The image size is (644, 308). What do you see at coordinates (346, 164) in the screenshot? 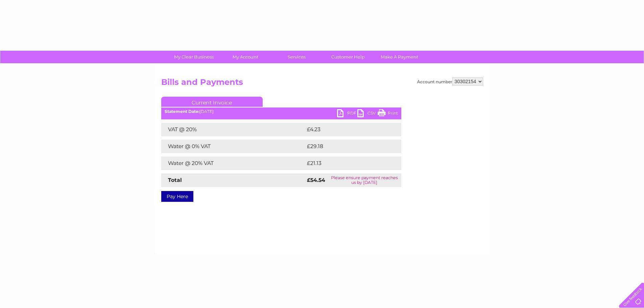
I see `td: £21.13` at bounding box center [346, 164].